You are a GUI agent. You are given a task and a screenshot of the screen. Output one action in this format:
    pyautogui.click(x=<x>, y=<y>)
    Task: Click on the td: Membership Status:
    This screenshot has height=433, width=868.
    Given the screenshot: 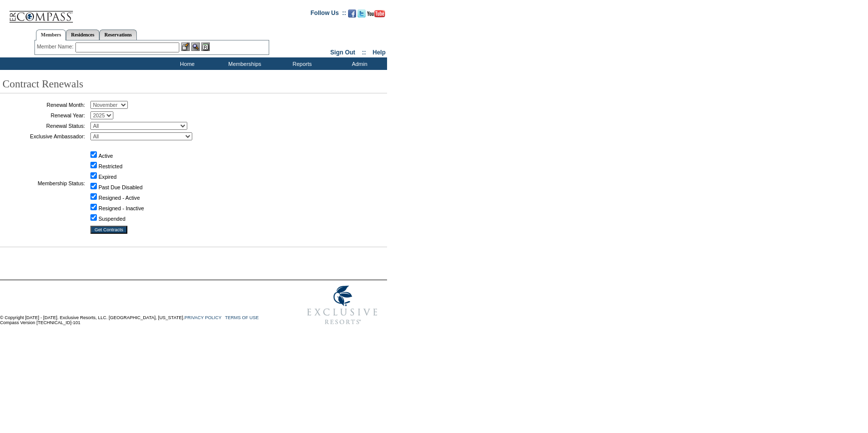 What is the action you would take?
    pyautogui.click(x=44, y=183)
    